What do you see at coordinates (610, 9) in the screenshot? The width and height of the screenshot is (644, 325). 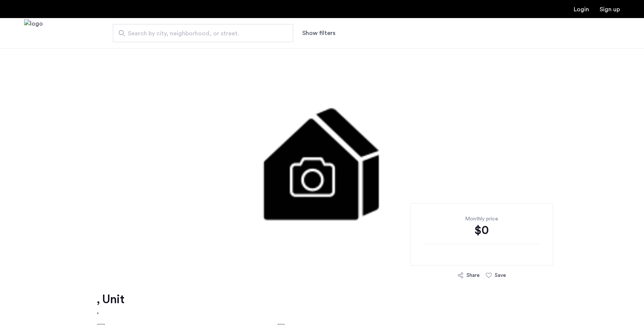 I see `a: Registration` at bounding box center [610, 9].